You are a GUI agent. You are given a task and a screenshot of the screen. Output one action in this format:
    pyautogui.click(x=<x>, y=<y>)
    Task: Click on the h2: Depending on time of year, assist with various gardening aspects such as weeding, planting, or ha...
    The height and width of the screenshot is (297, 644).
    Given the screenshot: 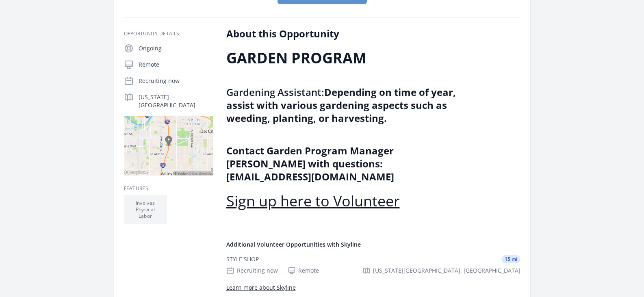 What is the action you would take?
    pyautogui.click(x=345, y=105)
    